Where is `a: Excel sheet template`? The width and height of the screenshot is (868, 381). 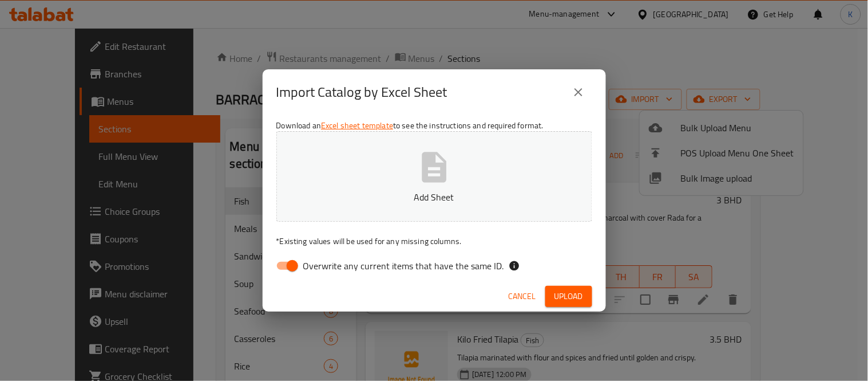
a: Excel sheet template is located at coordinates (357, 125).